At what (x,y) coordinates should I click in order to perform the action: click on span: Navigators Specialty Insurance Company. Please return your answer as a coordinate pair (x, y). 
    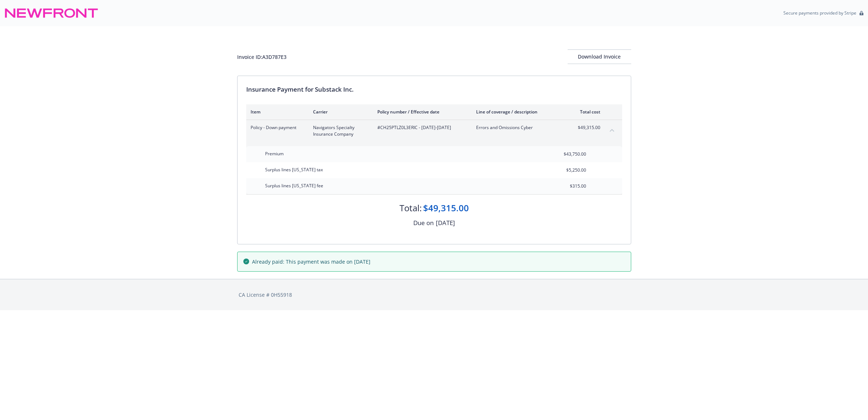
    Looking at the image, I should click on (339, 131).